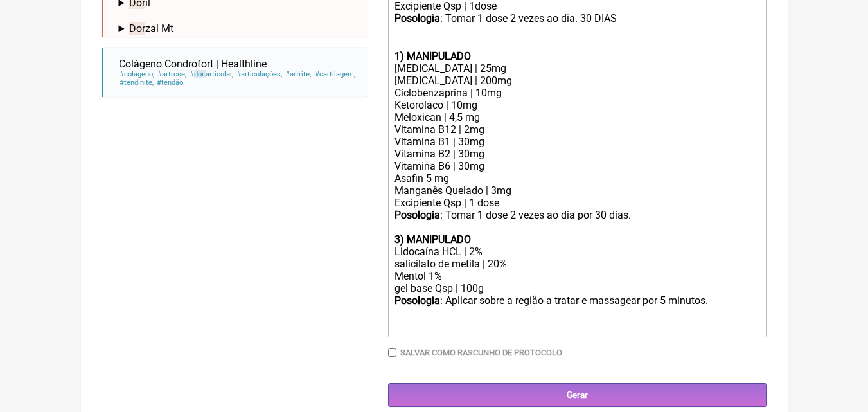 Image resolution: width=868 pixels, height=412 pixels. I want to click on div: Ciclobenzaprina | 10mg, so click(577, 92).